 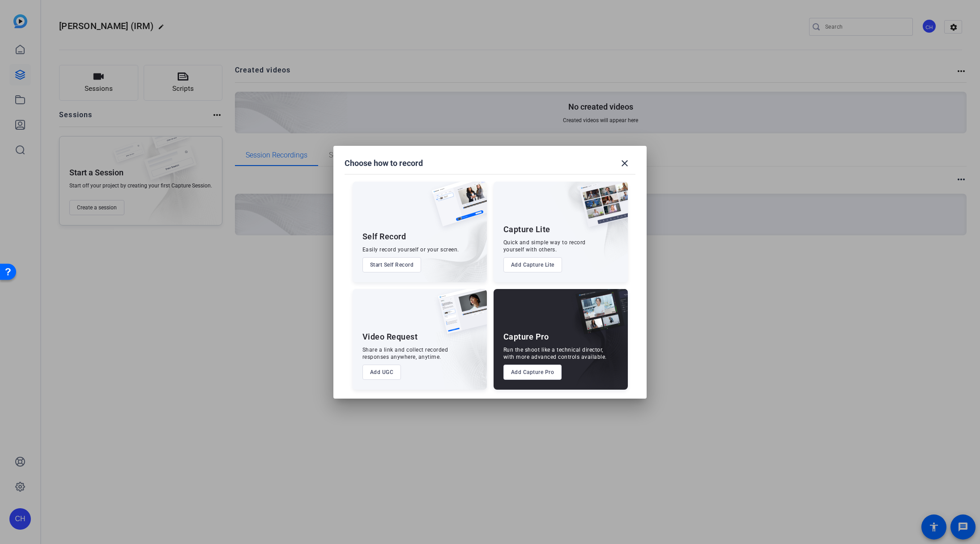 I want to click on img: embarkstudio-capture-lite.png, so click(x=587, y=227).